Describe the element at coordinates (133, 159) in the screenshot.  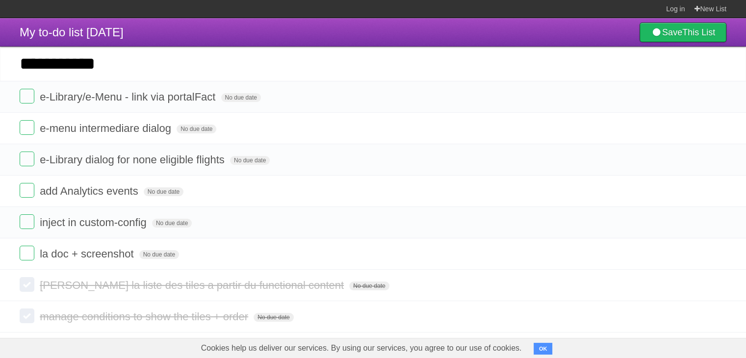
I see `span: e-Library dialog for none eligible flights` at that location.